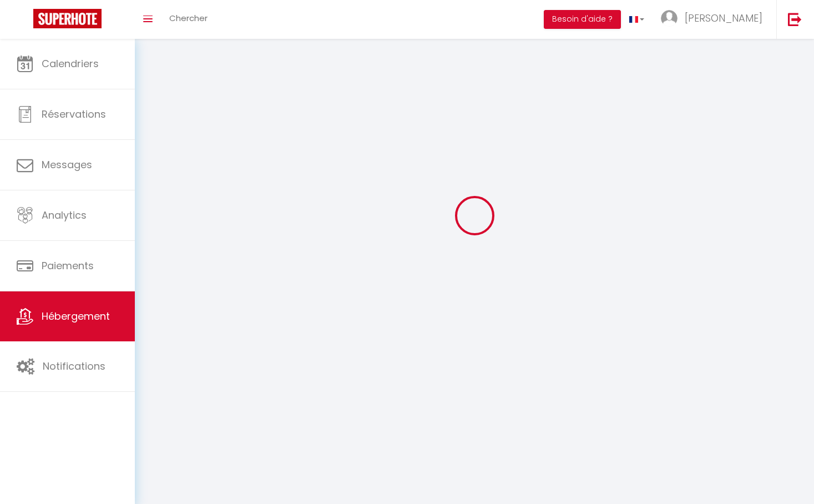 This screenshot has height=504, width=814. I want to click on span: Analytics, so click(64, 214).